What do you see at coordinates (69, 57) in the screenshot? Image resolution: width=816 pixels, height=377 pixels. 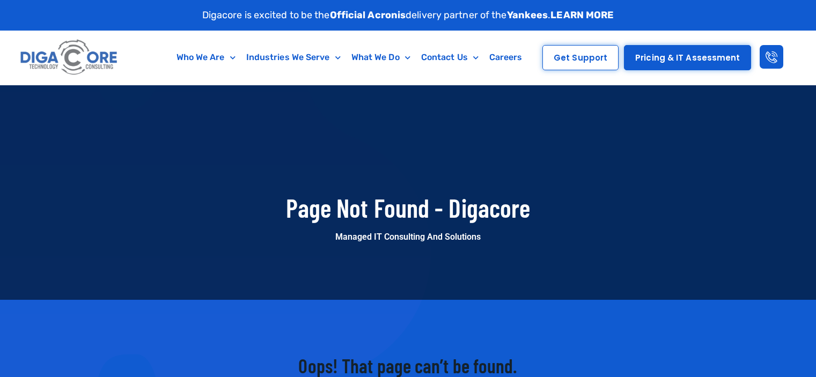 I see `img: Digacore logo 1` at bounding box center [69, 57].